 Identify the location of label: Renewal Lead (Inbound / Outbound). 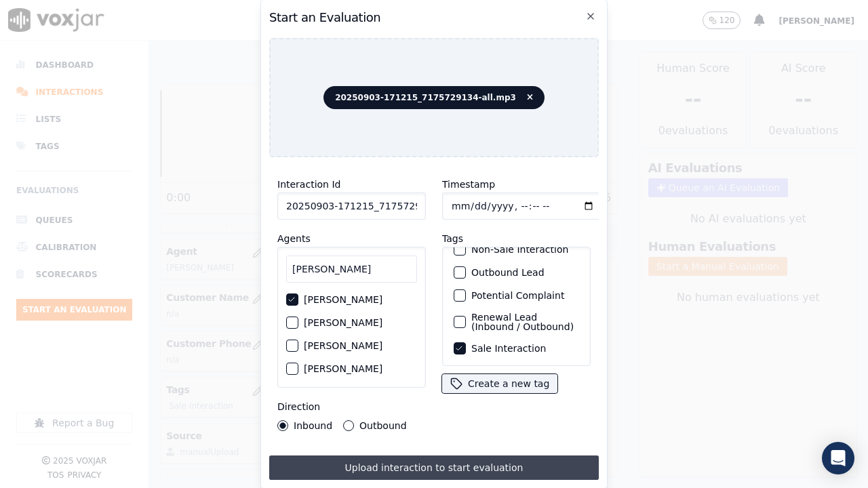
(525, 322).